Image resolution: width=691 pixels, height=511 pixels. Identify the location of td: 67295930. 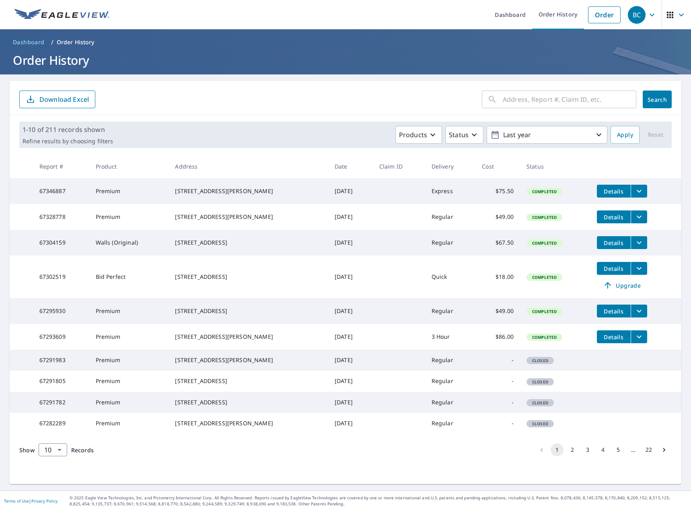
(61, 311).